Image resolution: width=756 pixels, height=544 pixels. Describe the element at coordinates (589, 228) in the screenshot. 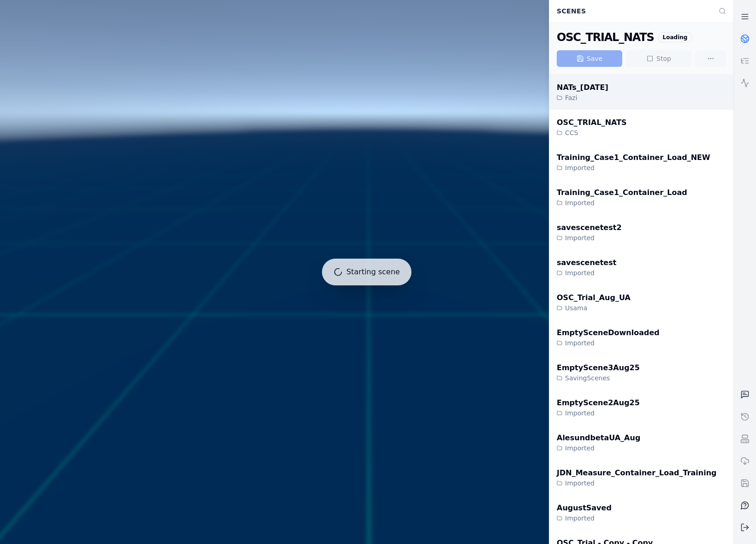

I see `div: savescenetest2` at that location.